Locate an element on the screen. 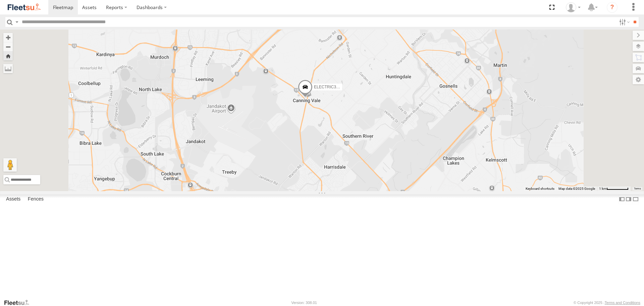 The width and height of the screenshot is (644, 306). img: fleetsu-logo-horizontal.svg is located at coordinates (24, 7).